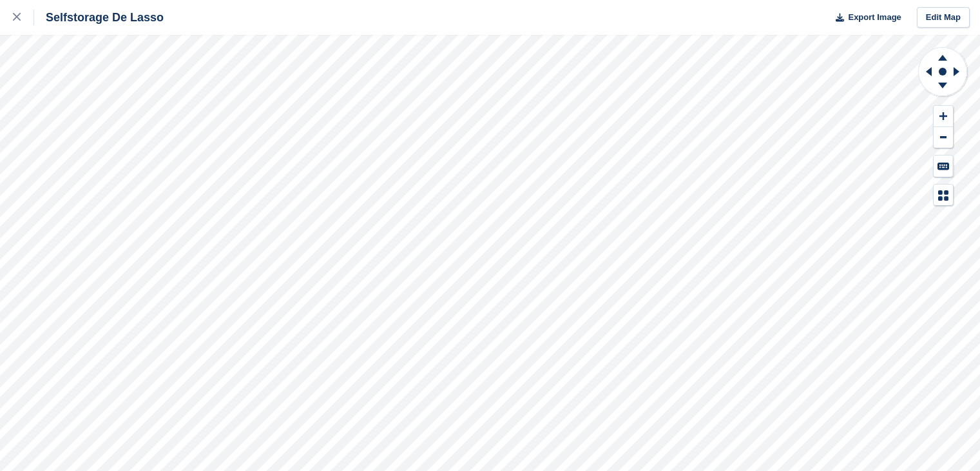  What do you see at coordinates (943, 137) in the screenshot?
I see `button: Zoom Out` at bounding box center [943, 137].